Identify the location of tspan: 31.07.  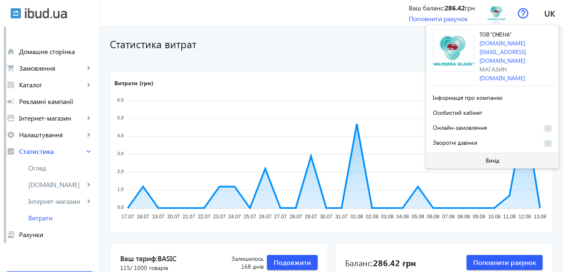
(341, 217).